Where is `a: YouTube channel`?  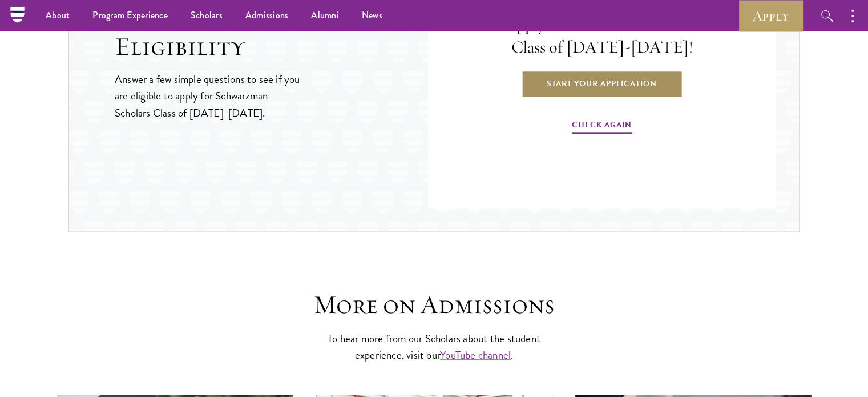
a: YouTube channel is located at coordinates (475, 354).